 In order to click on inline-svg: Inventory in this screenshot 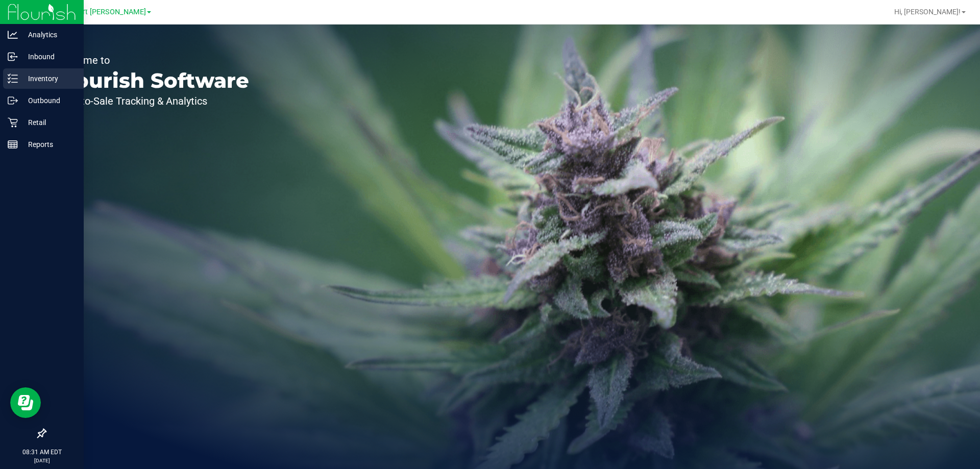, I will do `click(12, 79)`.